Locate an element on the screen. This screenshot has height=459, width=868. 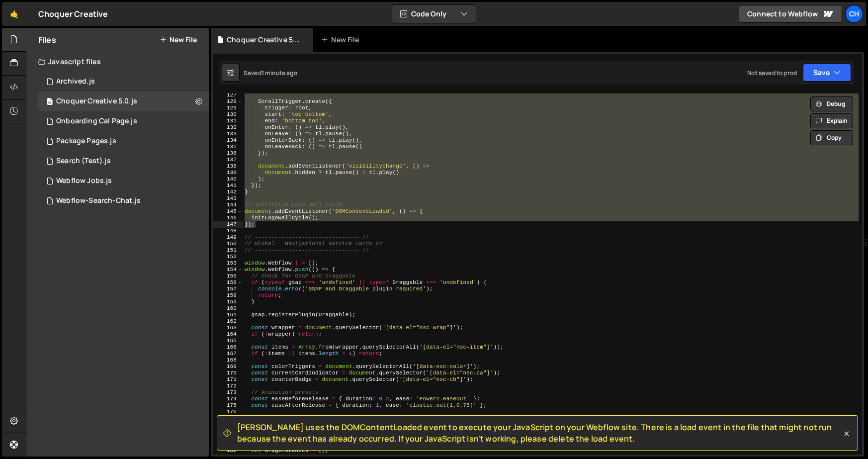
button: New File is located at coordinates (178, 40).